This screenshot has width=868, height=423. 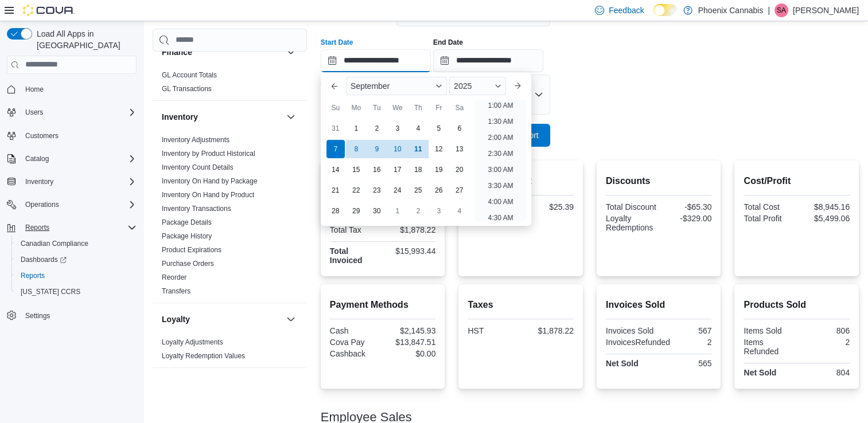 I want to click on a: Transfers, so click(x=176, y=291).